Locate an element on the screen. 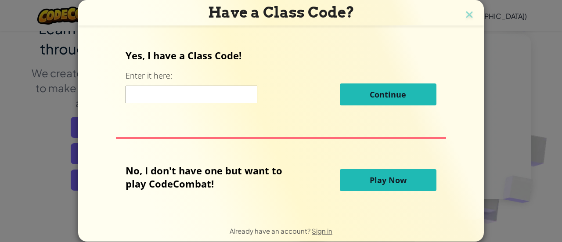 Image resolution: width=562 pixels, height=242 pixels. a: Sign in is located at coordinates (322, 230).